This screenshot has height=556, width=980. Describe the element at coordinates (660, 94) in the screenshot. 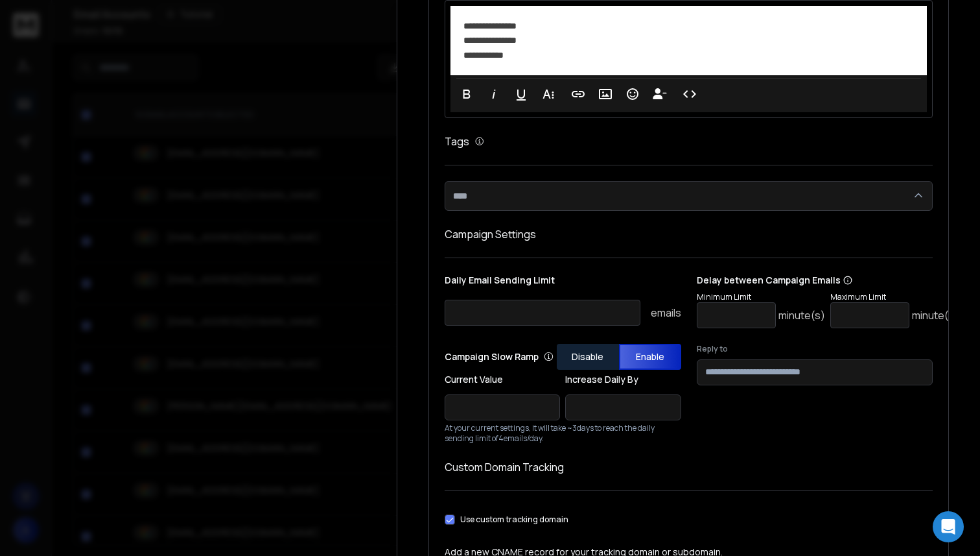

I see `button: Insert Unsubscribe Link` at that location.